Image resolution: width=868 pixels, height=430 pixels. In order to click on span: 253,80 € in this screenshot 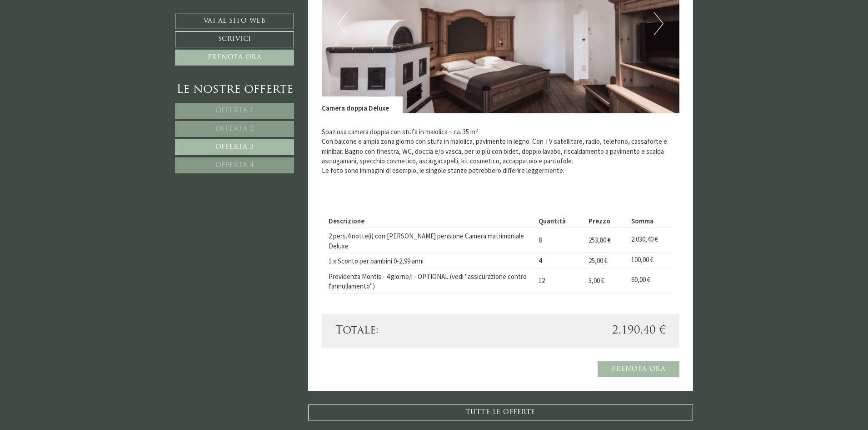, I will do `click(599, 240)`.